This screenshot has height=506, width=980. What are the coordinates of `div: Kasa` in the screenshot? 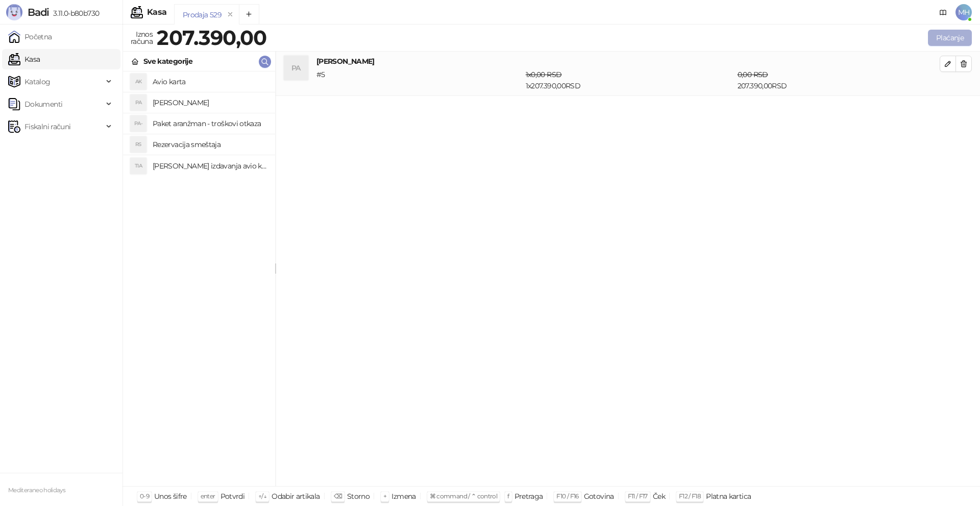 It's located at (157, 12).